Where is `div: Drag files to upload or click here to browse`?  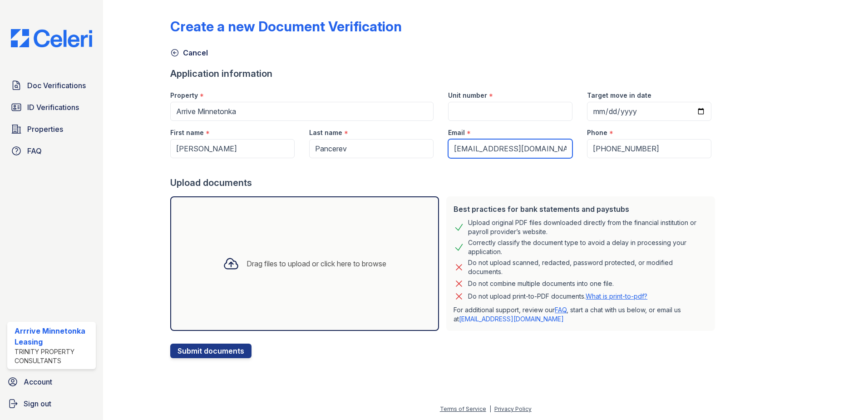
div: Drag files to upload or click here to browse is located at coordinates (317, 263).